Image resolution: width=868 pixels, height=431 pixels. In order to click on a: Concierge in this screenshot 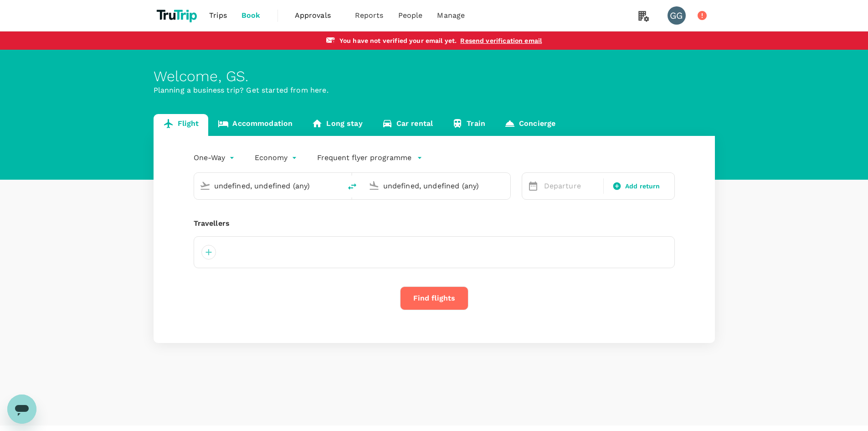, I will do `click(530, 125)`.